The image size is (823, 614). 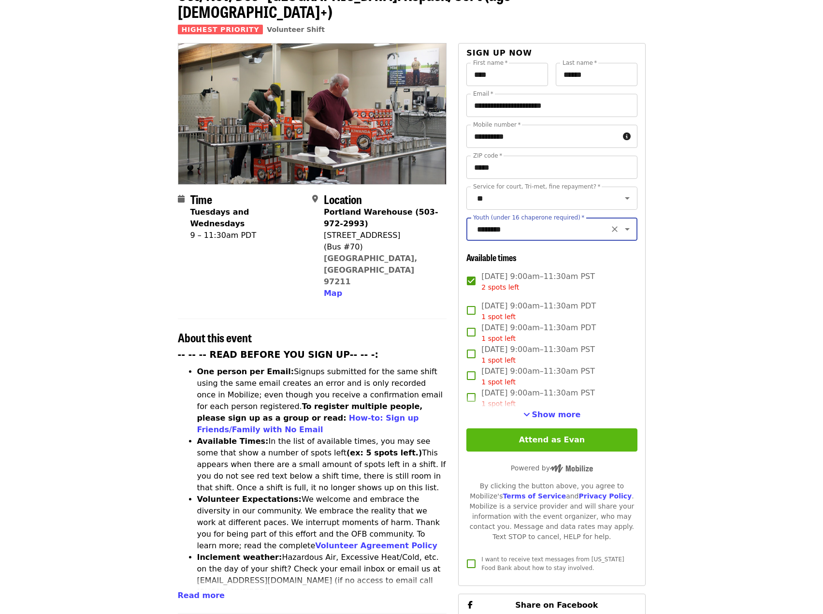 What do you see at coordinates (384, 452) in the screenshot?
I see `strong: (ex: 5 spots left.)` at bounding box center [384, 452].